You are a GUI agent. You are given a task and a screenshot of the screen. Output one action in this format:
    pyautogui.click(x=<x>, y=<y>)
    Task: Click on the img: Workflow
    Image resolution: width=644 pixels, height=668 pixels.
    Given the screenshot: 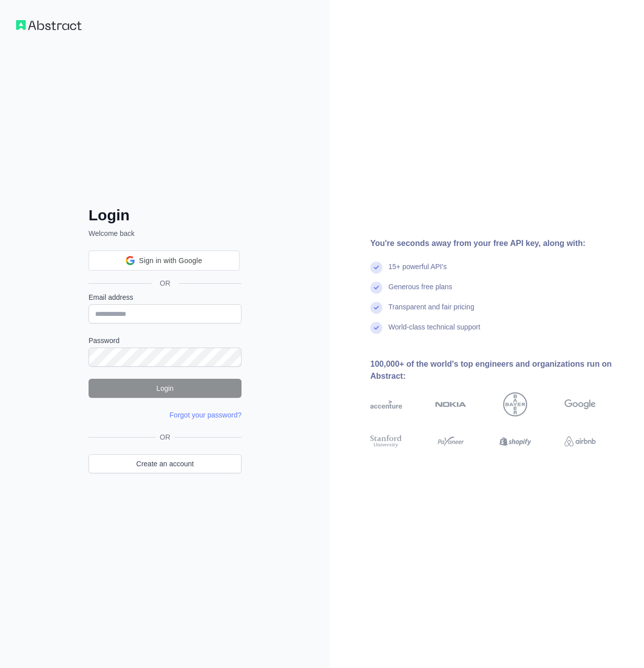 What is the action you would take?
    pyautogui.click(x=49, y=25)
    